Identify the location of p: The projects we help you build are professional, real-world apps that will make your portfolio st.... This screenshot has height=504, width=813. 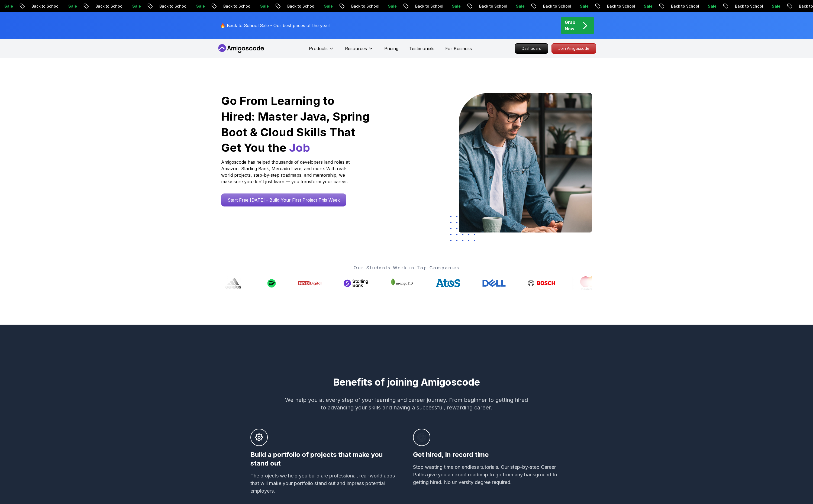
(325, 483).